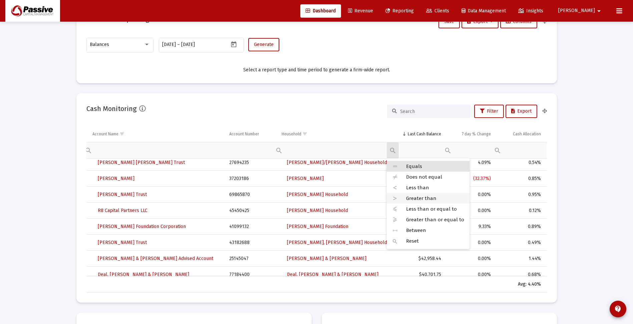 The width and height of the screenshot is (633, 324). What do you see at coordinates (489, 111) in the screenshot?
I see `button: Filter` at bounding box center [489, 111].